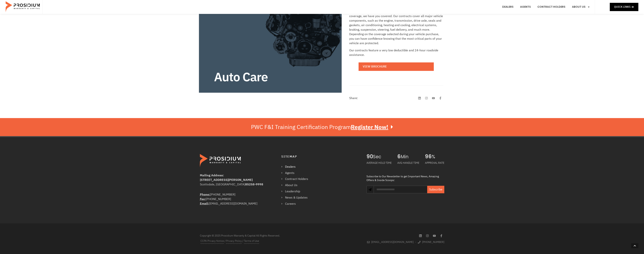  Describe the element at coordinates (322, 127) in the screenshot. I see `div: PWC F&I Training Certification Program` at that location.